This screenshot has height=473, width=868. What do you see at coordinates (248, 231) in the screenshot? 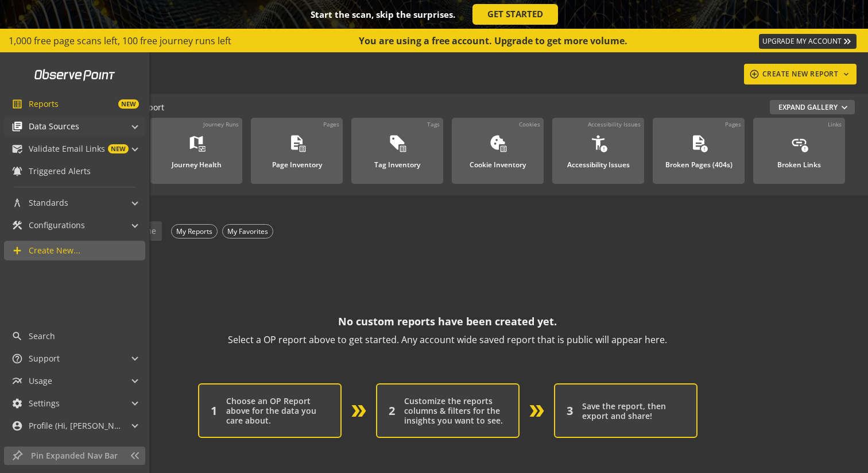
I see `div: My Favorites` at bounding box center [248, 231].